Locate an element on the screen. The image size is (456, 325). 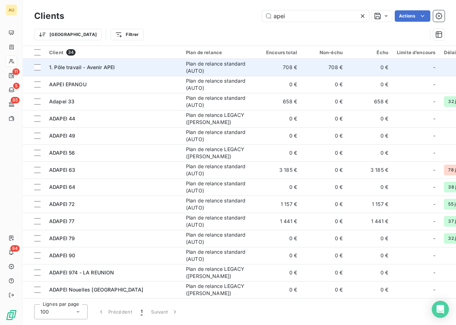
div: AU is located at coordinates (11, 10).